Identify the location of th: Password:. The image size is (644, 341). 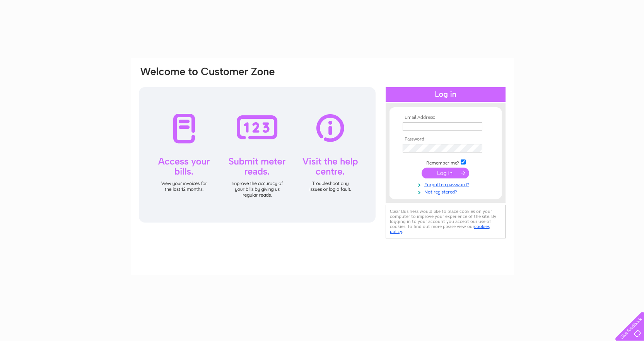
(446, 139).